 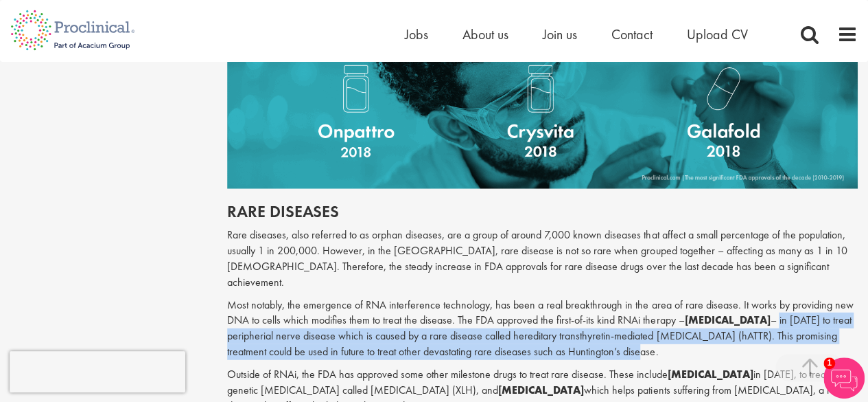 What do you see at coordinates (417, 35) in the screenshot?
I see `span: Jobs` at bounding box center [417, 35].